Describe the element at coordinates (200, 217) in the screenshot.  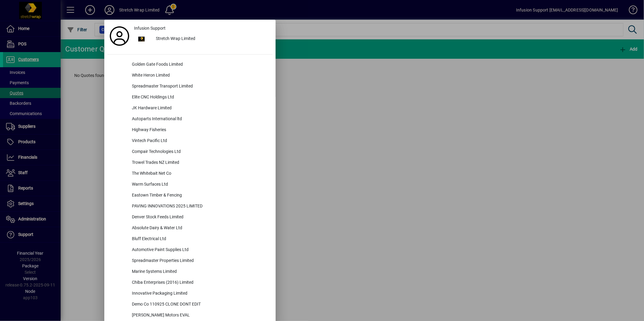
I see `div: Denver Stock Feeds Limited` at that location.